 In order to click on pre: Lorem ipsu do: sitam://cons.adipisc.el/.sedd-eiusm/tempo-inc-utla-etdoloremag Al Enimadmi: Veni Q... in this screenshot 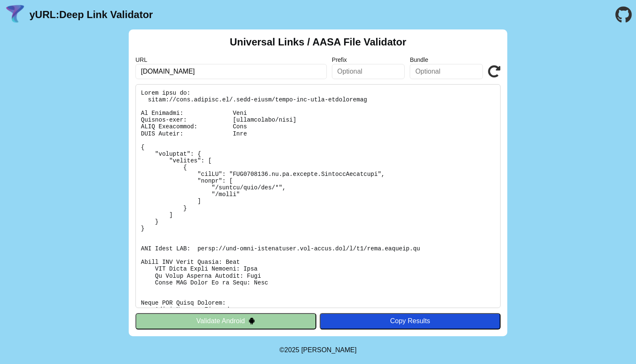, I will do `click(318, 196)`.